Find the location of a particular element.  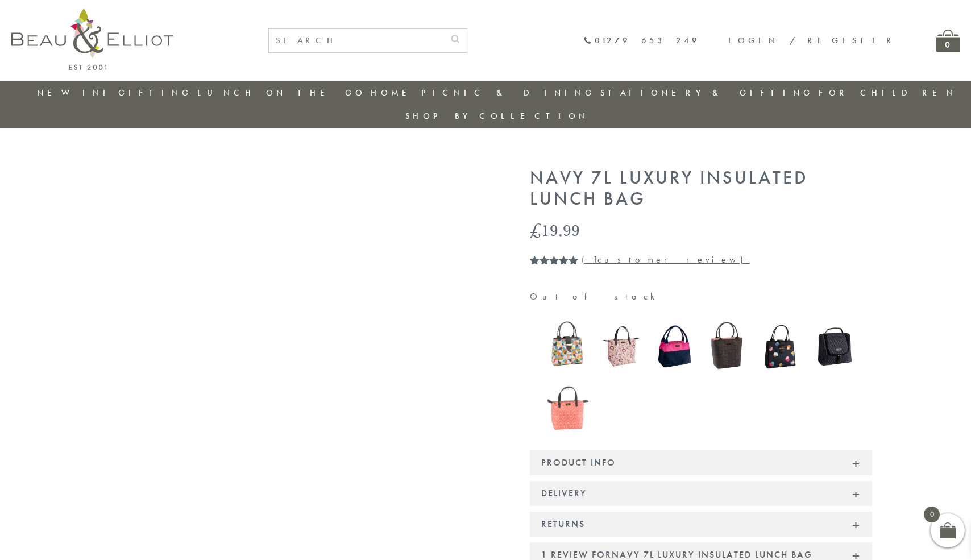

img: Carnaby Bloom Insulated Lunch Handbag is located at coordinates (568, 346).